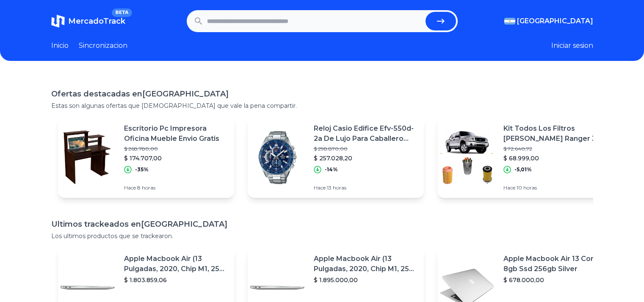  What do you see at coordinates (365, 149) in the screenshot?
I see `p: $ 298.870,00` at bounding box center [365, 149].